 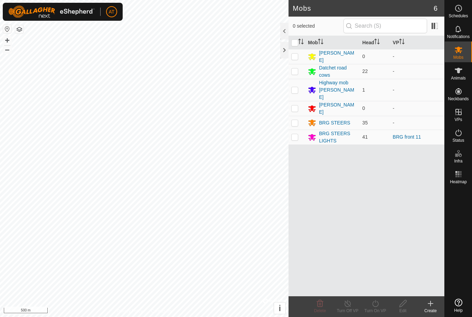 I want to click on button: i, so click(x=279, y=308).